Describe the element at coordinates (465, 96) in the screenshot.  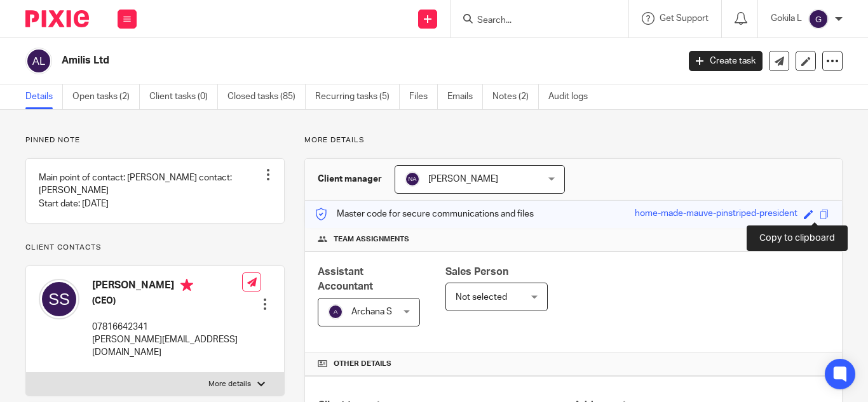
I see `a: Emails` at that location.